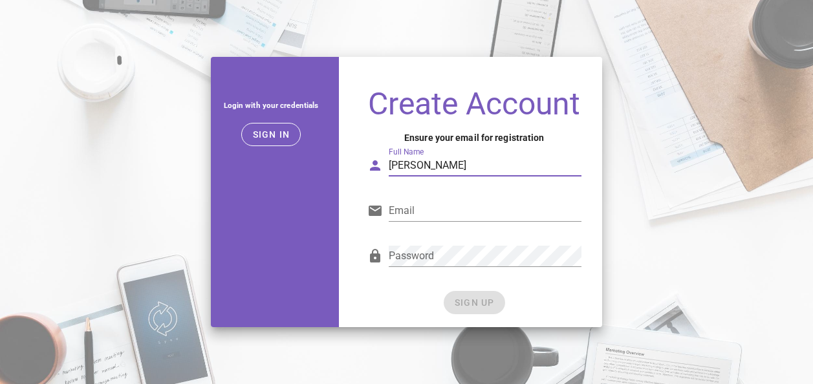  Describe the element at coordinates (406, 152) in the screenshot. I see `label: Full Name` at that location.